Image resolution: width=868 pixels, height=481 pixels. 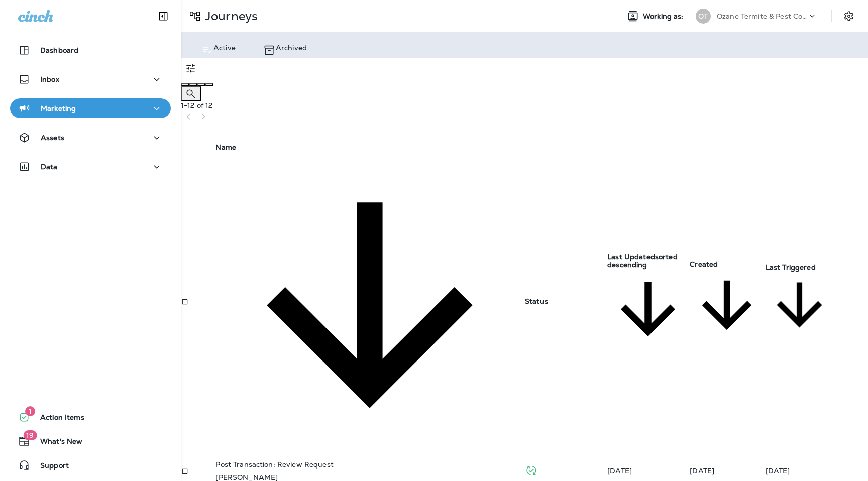 What do you see at coordinates (49, 467) in the screenshot?
I see `span: Support` at bounding box center [49, 467].